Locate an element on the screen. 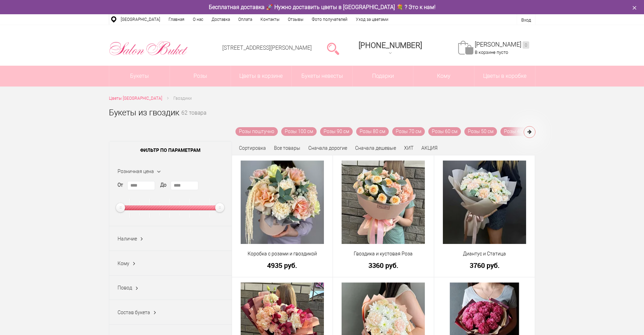  a: Розы 60 см is located at coordinates (445, 131).